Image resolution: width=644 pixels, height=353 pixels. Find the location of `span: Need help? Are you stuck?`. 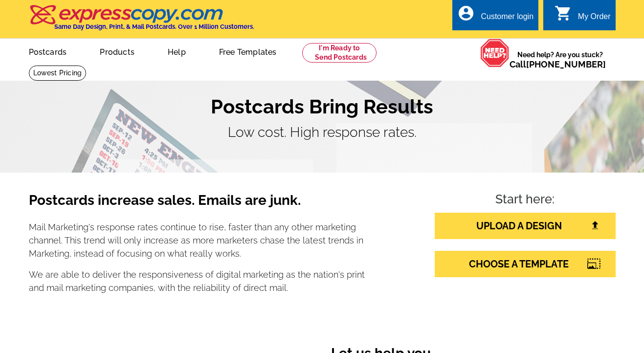

span: Need help? Are you stuck? is located at coordinates (560, 60).